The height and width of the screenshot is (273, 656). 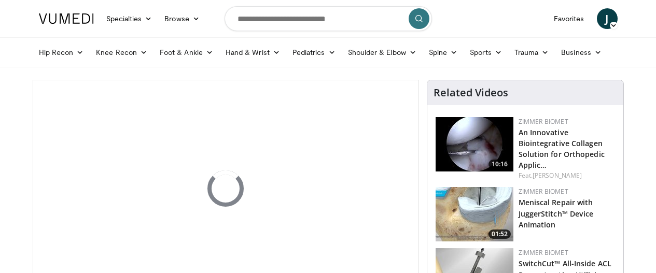 What do you see at coordinates (562, 149) in the screenshot?
I see `a: An Innovative Biointegrative Collagen Solution for Orthopedic Applic…` at bounding box center [562, 149].